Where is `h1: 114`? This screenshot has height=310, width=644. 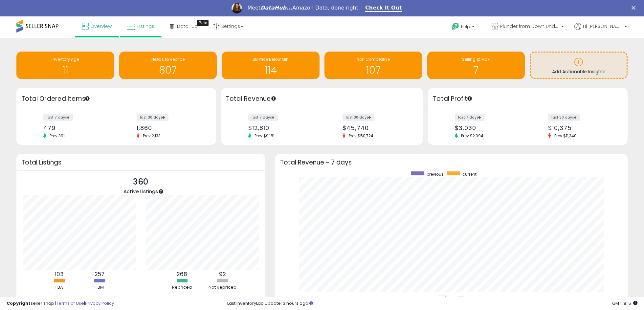 h1: 114 is located at coordinates (271, 70).